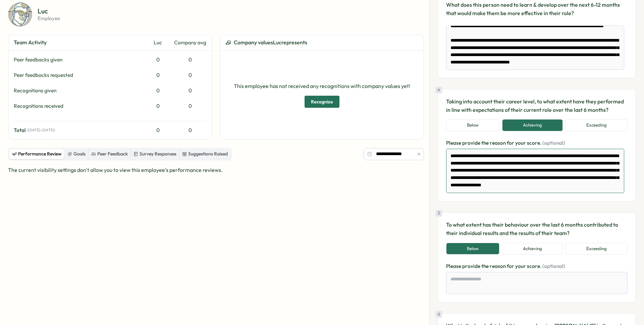  I want to click on p: Taking into account their career level, to what extent have they performed in line with expectati..., so click(537, 106).